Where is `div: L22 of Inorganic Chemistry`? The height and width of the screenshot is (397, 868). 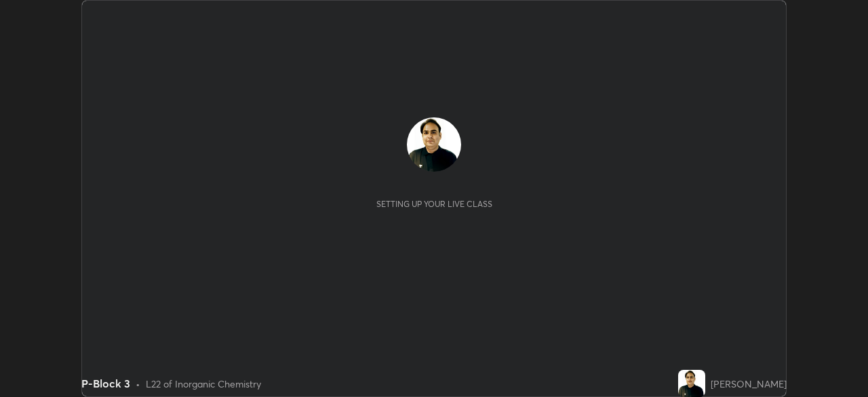 div: L22 of Inorganic Chemistry is located at coordinates (203, 384).